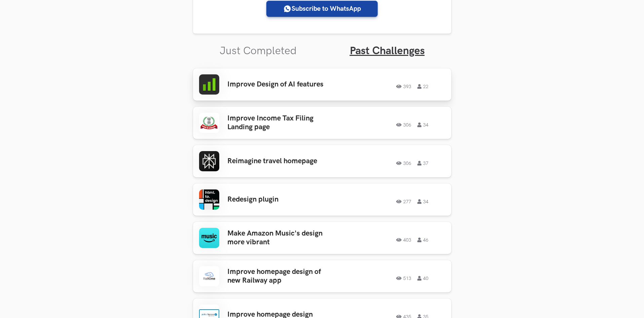 The height and width of the screenshot is (318, 644). What do you see at coordinates (387, 51) in the screenshot?
I see `a: Past Challenges` at bounding box center [387, 51].